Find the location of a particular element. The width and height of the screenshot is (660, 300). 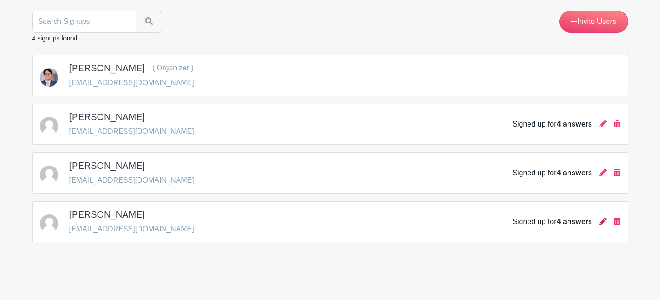

img: T.%20Moore%20Headshot%202024.jpg is located at coordinates (49, 77).